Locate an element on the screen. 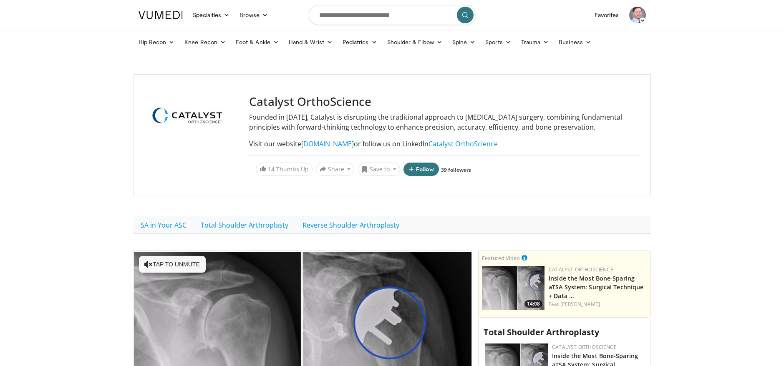 Image resolution: width=784 pixels, height=366 pixels. div: Feat. is located at coordinates (597, 305).